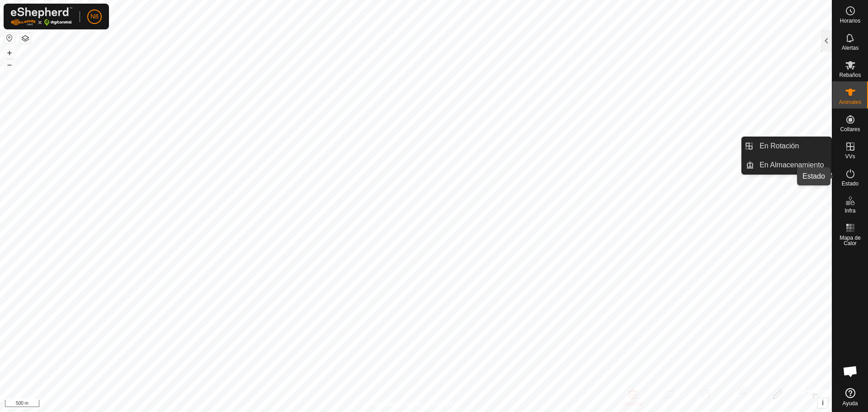 This screenshot has height=412, width=868. I want to click on span: N8, so click(94, 16).